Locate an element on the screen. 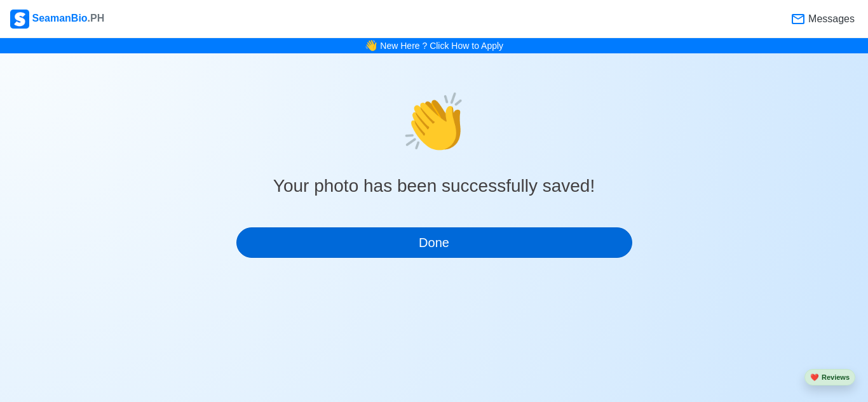  span: .PH is located at coordinates (96, 18).